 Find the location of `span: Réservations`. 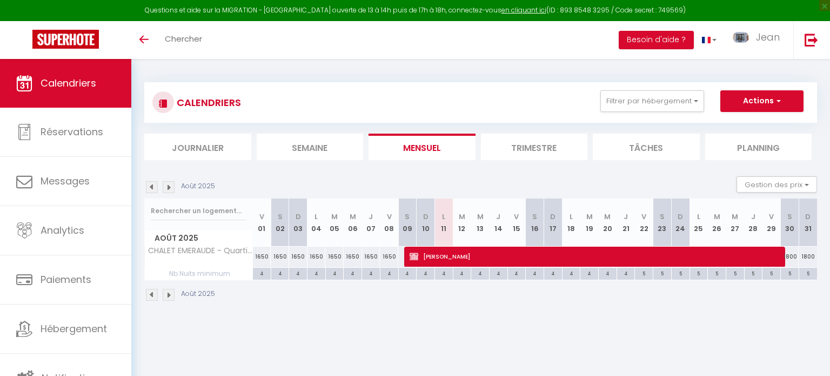

span: Réservations is located at coordinates (72, 131).